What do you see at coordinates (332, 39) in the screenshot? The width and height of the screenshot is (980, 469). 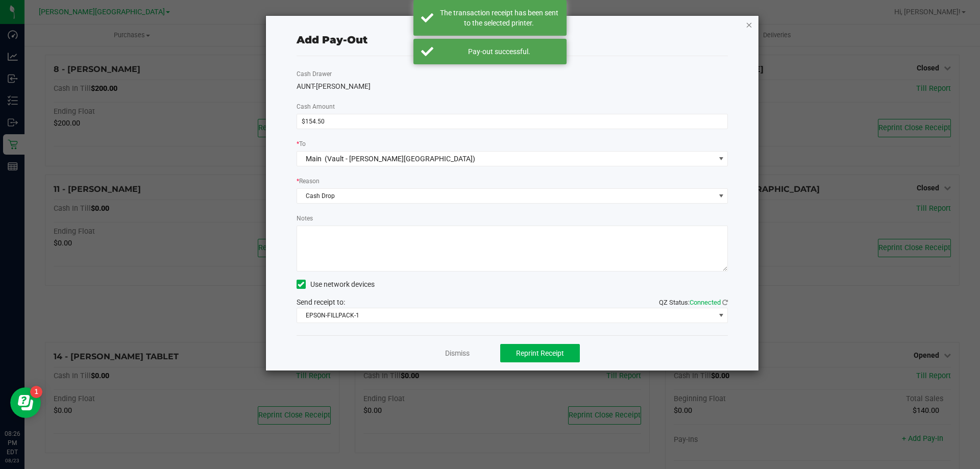 I see `div: Add Pay-Out` at bounding box center [332, 39].